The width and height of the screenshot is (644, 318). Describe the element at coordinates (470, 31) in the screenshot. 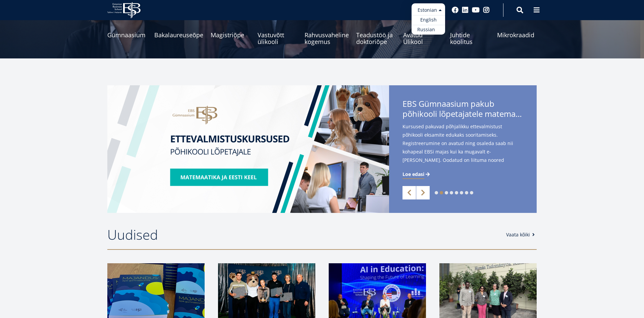

I see `a: Juhtide koolitus` at that location.